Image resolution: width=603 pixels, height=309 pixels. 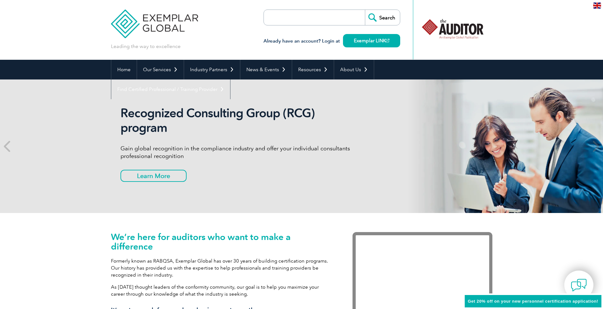 I want to click on a: Home, so click(x=124, y=70).